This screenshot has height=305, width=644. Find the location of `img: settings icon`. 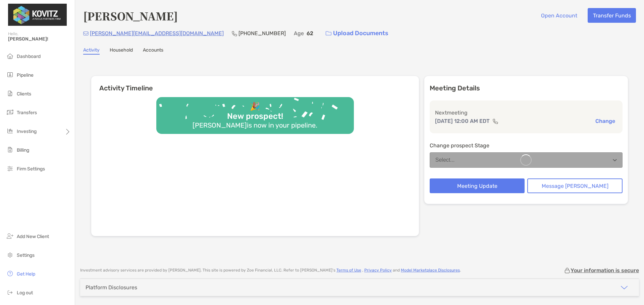

img: settings icon is located at coordinates (10, 255).